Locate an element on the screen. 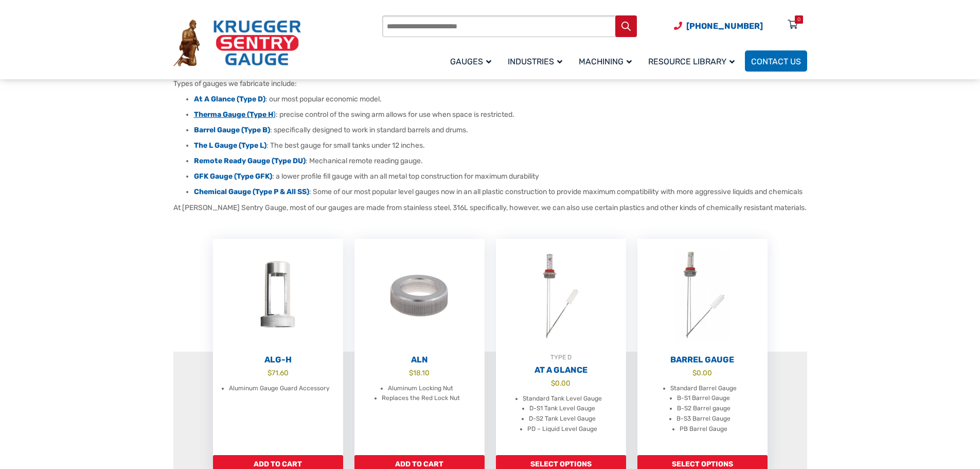  bdi: 71.60 is located at coordinates (277, 372).